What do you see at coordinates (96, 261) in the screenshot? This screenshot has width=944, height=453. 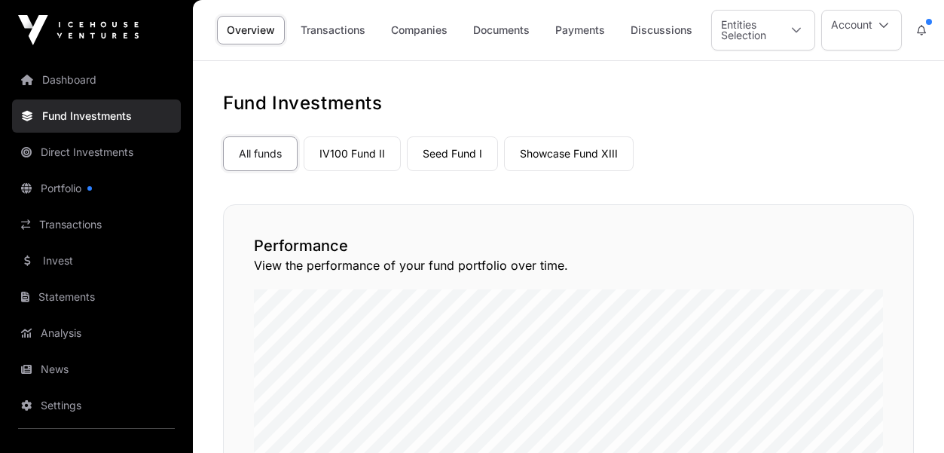 I see `a: Invest` at bounding box center [96, 261].